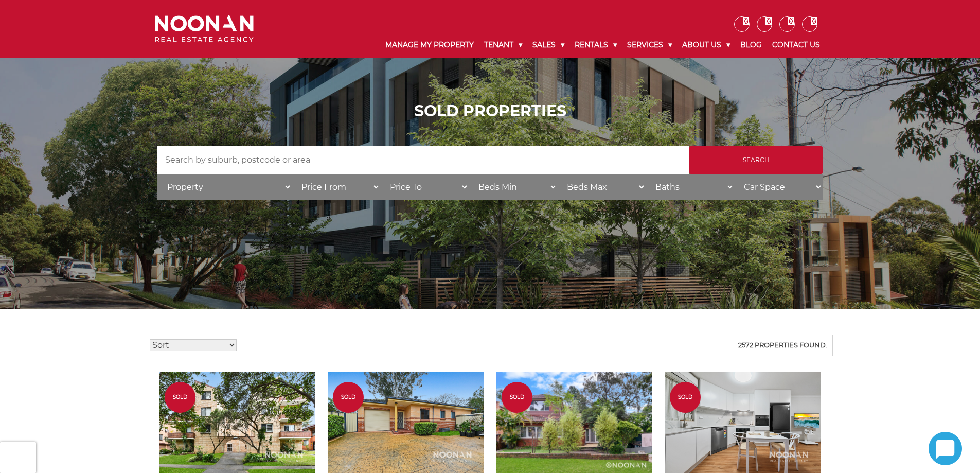 Image resolution: width=980 pixels, height=473 pixels. What do you see at coordinates (423, 160) in the screenshot?
I see `input: Search by suburb, postcode or area` at bounding box center [423, 160].